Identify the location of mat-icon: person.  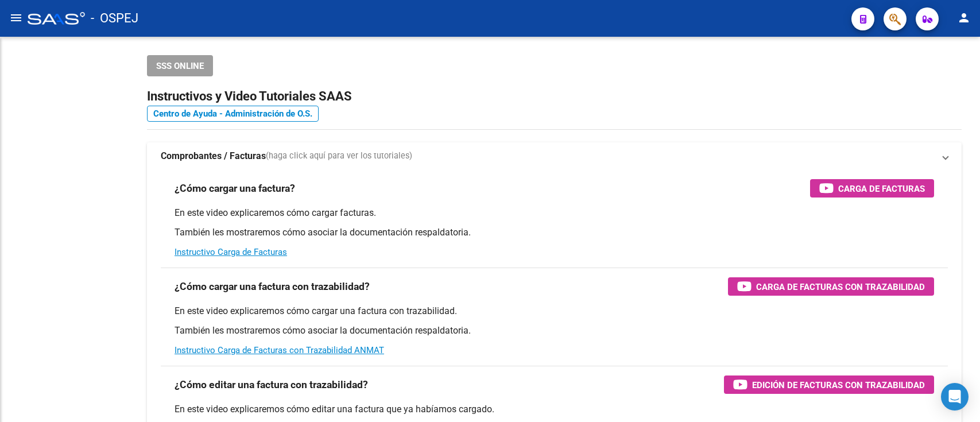
(964, 18).